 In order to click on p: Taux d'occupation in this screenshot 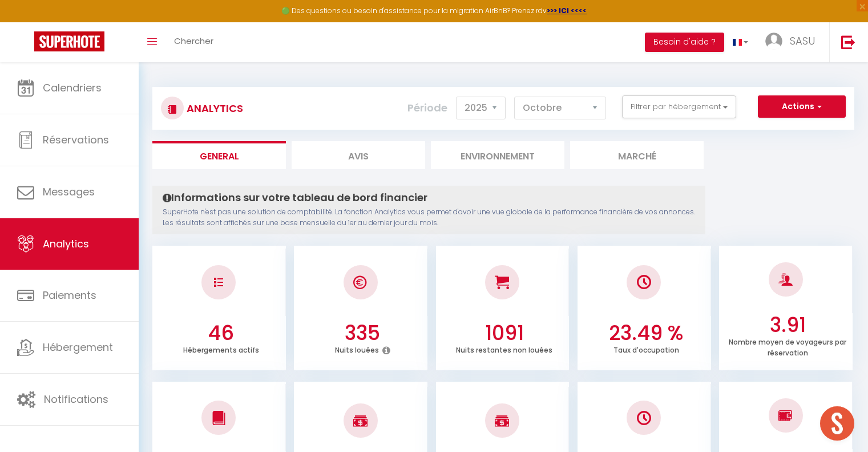, I will do `click(646, 349)`.